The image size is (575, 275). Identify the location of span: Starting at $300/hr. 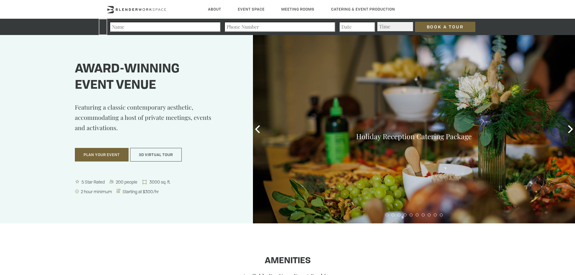
(141, 192).